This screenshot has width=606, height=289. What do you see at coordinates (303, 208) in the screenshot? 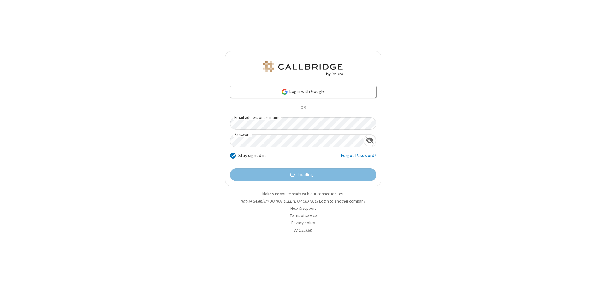
I see `a: Help & support` at bounding box center [303, 208].